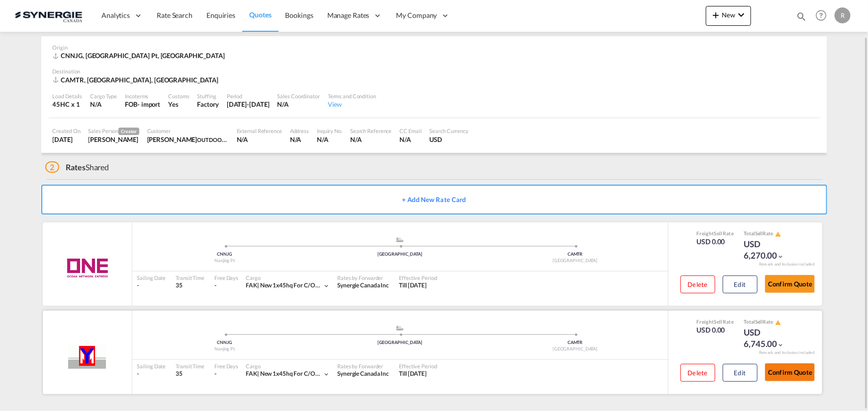  What do you see at coordinates (768, 250) in the screenshot?
I see `div: USD 6,270.00` at bounding box center [768, 250].